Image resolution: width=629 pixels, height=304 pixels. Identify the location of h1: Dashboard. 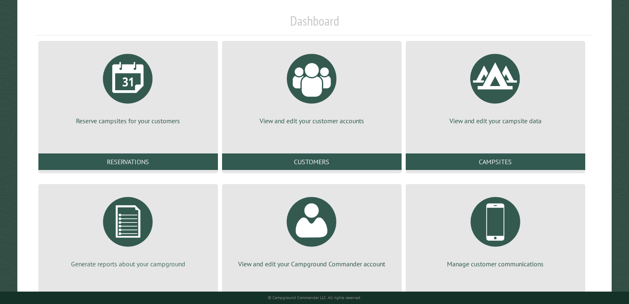
(315, 24).